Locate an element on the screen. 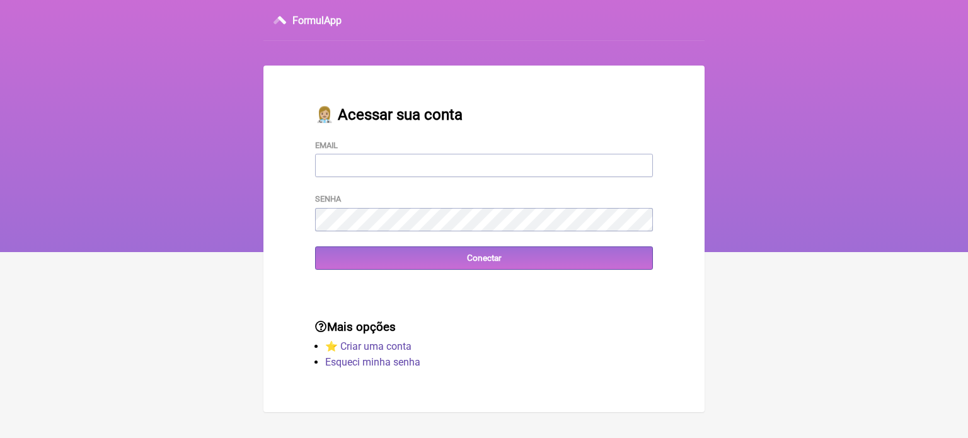  label: Email is located at coordinates (327, 145).